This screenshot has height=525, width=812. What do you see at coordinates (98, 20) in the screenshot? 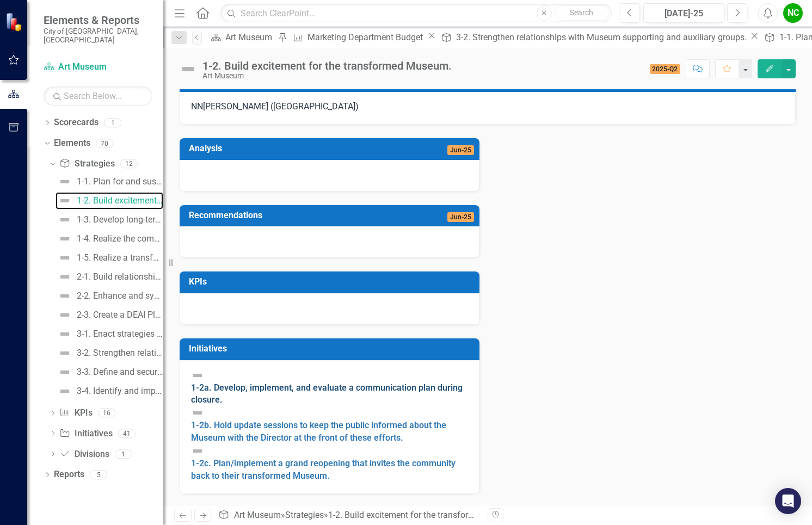
I see `span: Elements & Reports` at bounding box center [98, 20].